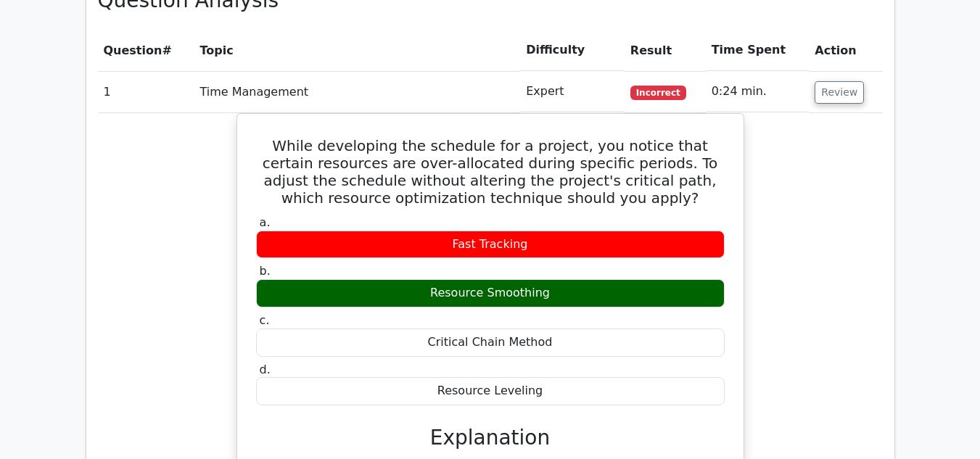  I want to click on td: 0:24 min., so click(757, 91).